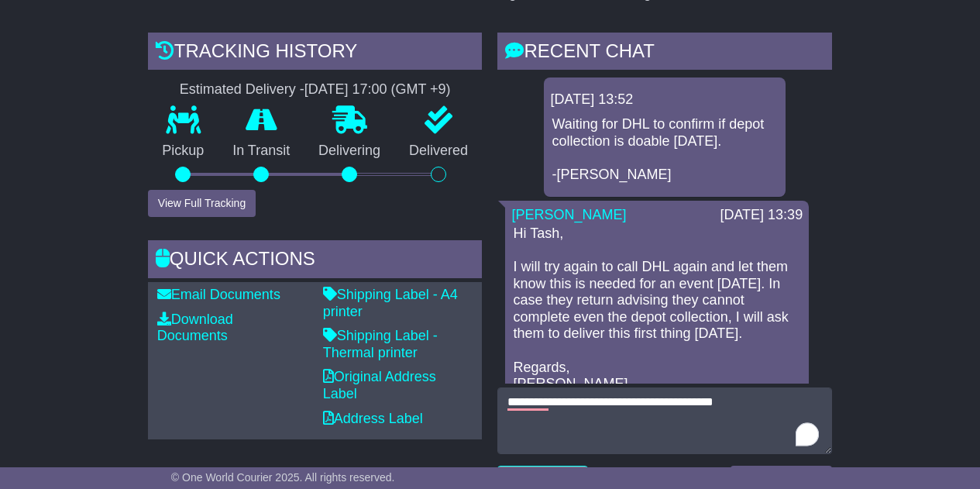 This screenshot has height=489, width=980. What do you see at coordinates (195, 327) in the screenshot?
I see `a: Download Documents` at bounding box center [195, 327].